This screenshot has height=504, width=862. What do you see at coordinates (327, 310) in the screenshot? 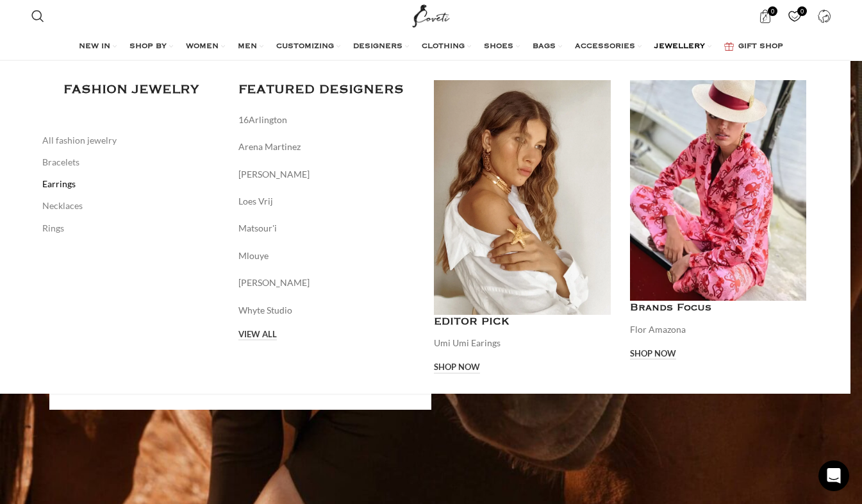
I see `a: Whyte Studio` at bounding box center [327, 310].